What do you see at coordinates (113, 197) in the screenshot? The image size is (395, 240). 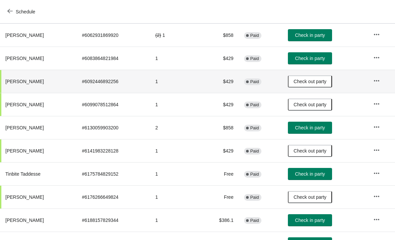 I see `td: # 6176266649824` at bounding box center [113, 197].